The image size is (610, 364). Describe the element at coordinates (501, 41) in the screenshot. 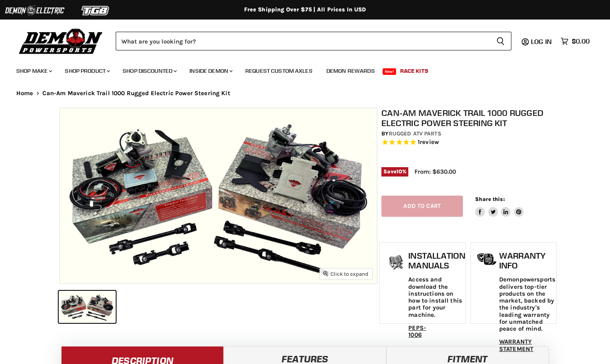

I see `button: Search` at that location.